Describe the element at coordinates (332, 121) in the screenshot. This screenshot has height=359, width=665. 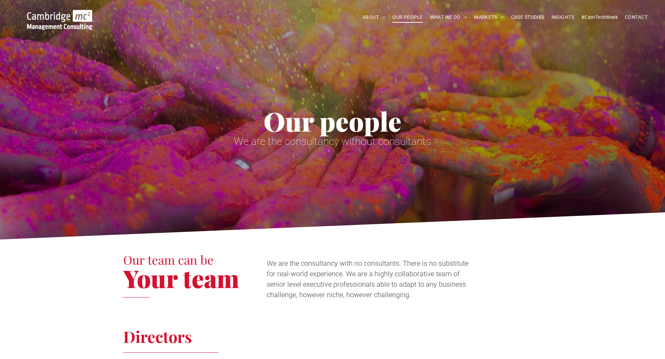
I see `span: Our people` at that location.